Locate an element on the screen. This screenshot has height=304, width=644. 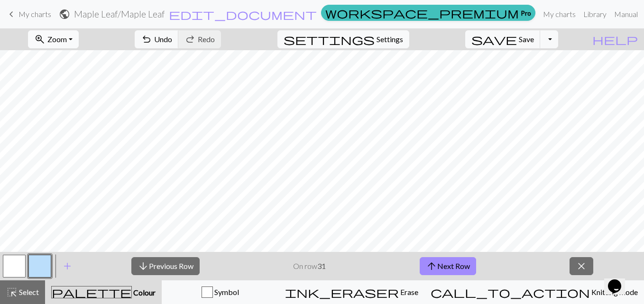
button: Save is located at coordinates (503, 39).